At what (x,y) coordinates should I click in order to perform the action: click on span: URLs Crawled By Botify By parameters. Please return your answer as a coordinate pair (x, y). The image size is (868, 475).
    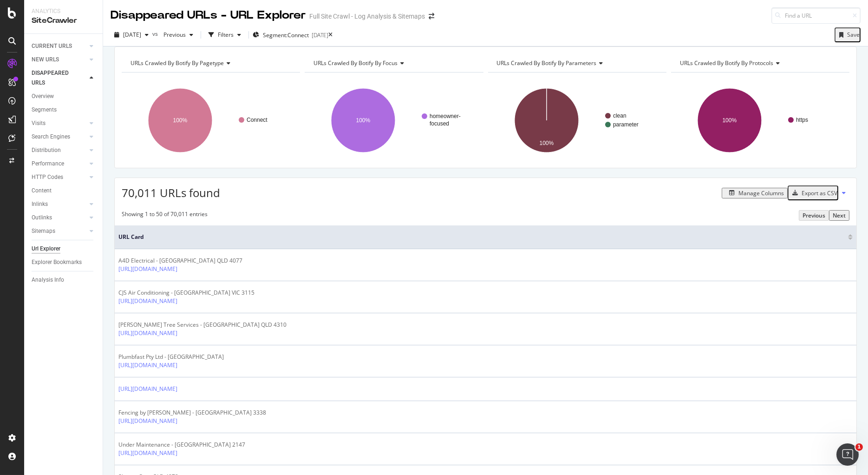
    Looking at the image, I should click on (546, 63).